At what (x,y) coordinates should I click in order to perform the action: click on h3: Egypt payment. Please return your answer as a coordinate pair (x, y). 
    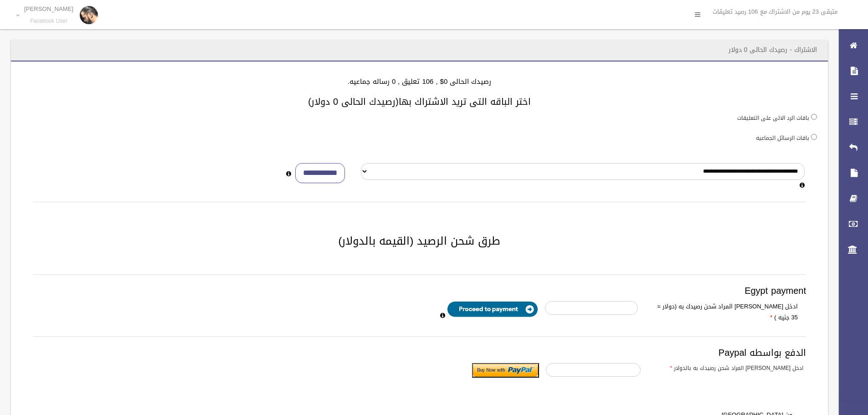
    Looking at the image, I should click on (419, 291).